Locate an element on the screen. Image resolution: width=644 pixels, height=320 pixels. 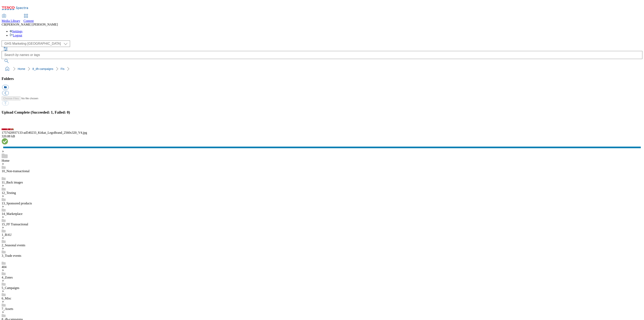
span: Media Library is located at coordinates (11, 21).